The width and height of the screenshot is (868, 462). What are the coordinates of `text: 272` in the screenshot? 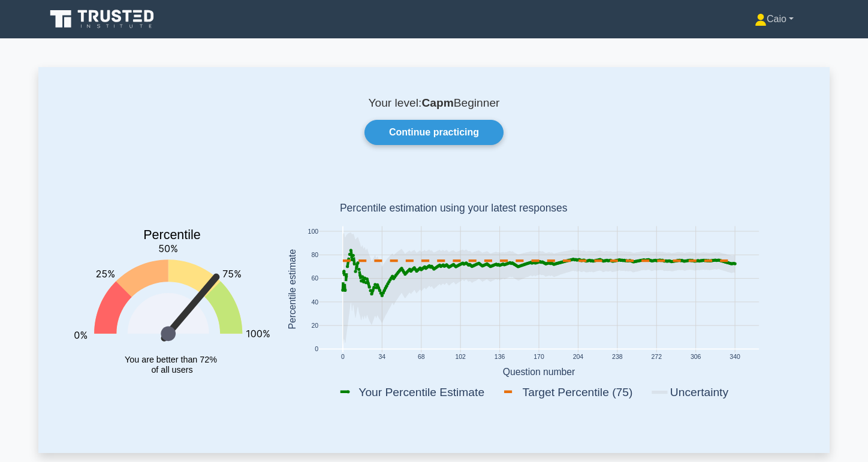 It's located at (657, 357).